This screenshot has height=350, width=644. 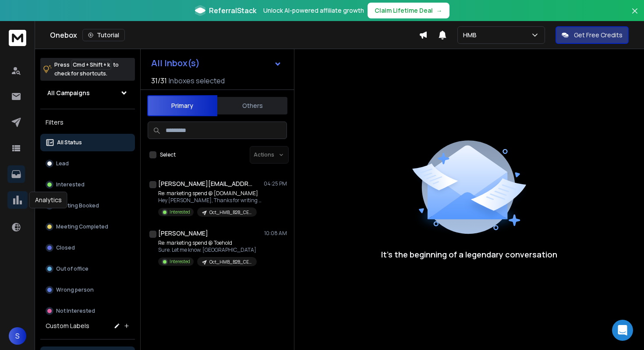 What do you see at coordinates (88, 311) in the screenshot?
I see `button: Not Interested` at bounding box center [88, 311].